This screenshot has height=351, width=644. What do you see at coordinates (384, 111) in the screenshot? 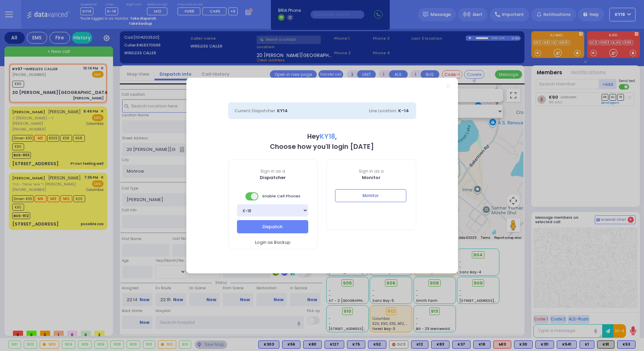
I see `span: Line Location:` at bounding box center [384, 111].